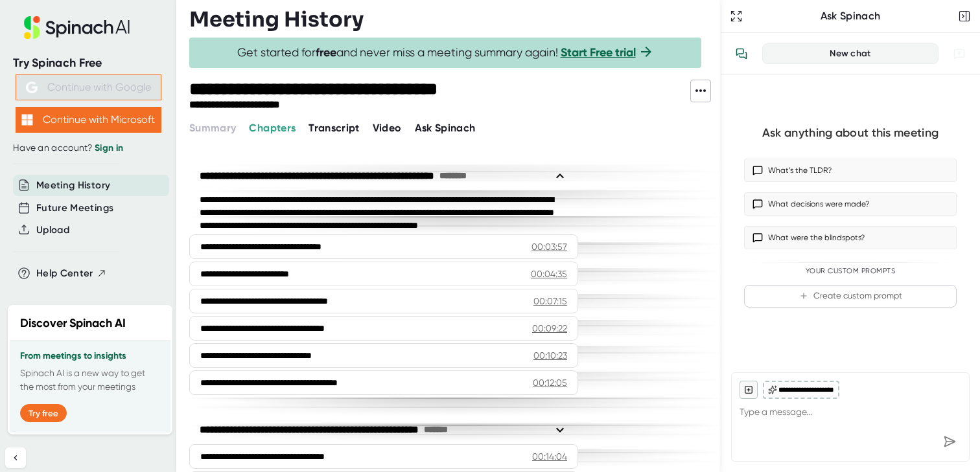 Image resolution: width=980 pixels, height=472 pixels. I want to click on div: Try Spinach Free, so click(89, 63).